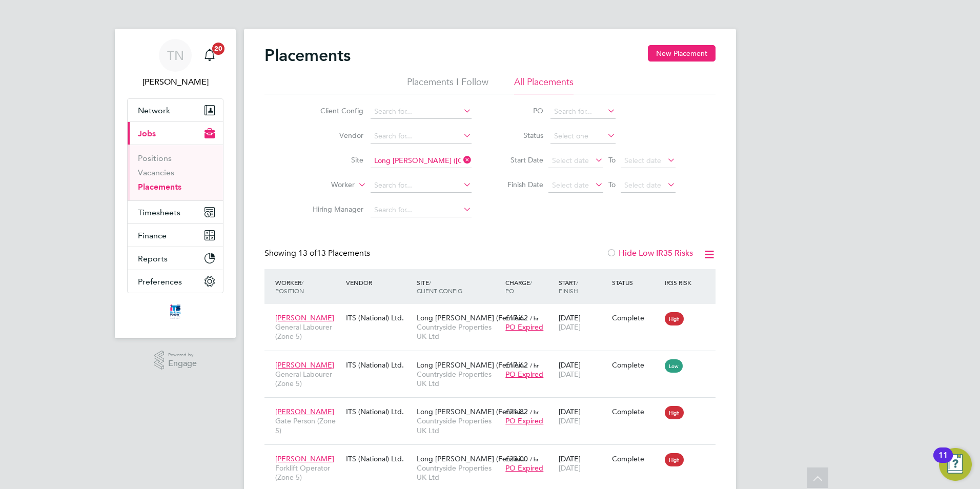 The image size is (980, 489). What do you see at coordinates (458, 286) in the screenshot?
I see `div: Site` at bounding box center [458, 286].